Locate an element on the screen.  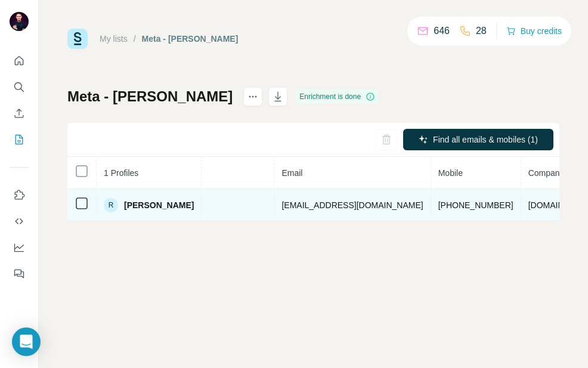
img: Surfe Logo is located at coordinates (77, 38).